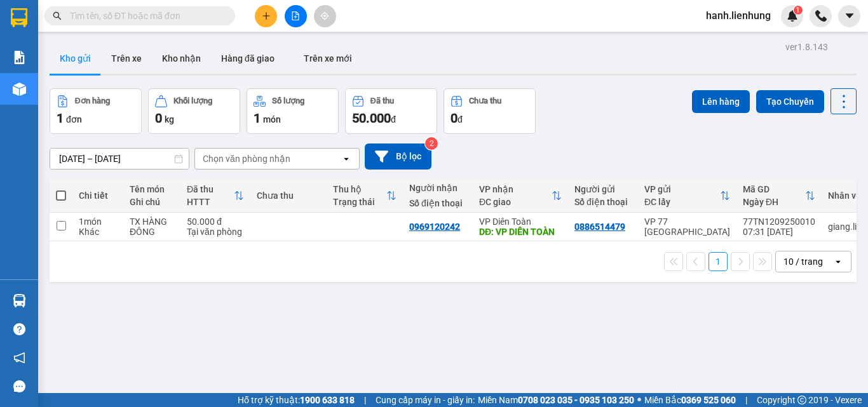 Image resolution: width=868 pixels, height=407 pixels. What do you see at coordinates (774, 189) in the screenshot?
I see `div: Mã GD` at bounding box center [774, 189].